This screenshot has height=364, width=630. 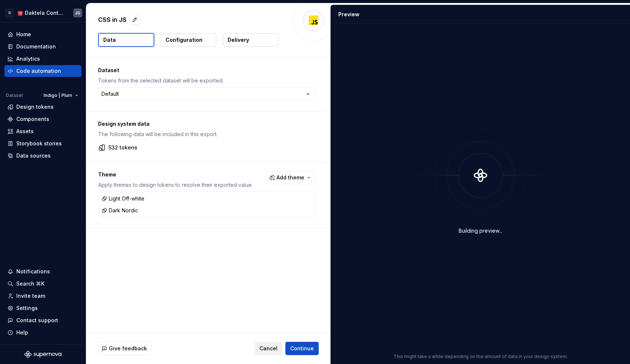 I want to click on div: Analytics, so click(x=28, y=59).